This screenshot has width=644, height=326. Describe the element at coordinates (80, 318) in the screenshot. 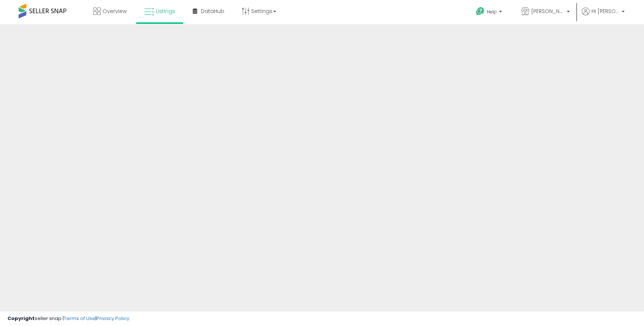

I see `a: Terms of Use` at that location.